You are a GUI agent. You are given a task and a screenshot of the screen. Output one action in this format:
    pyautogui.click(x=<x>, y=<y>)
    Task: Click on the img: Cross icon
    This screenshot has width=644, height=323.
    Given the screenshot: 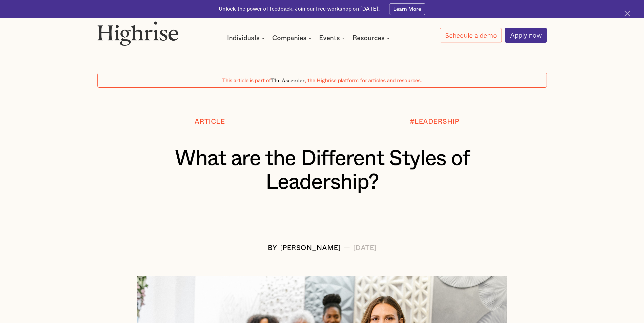 What is the action you would take?
    pyautogui.click(x=627, y=13)
    